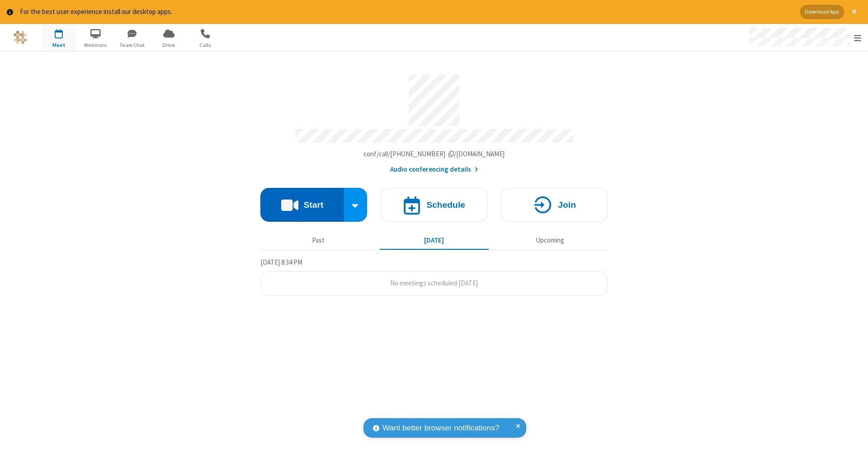 Image resolution: width=868 pixels, height=453 pixels. What do you see at coordinates (550, 241) in the screenshot?
I see `button: Upcoming` at bounding box center [550, 241].